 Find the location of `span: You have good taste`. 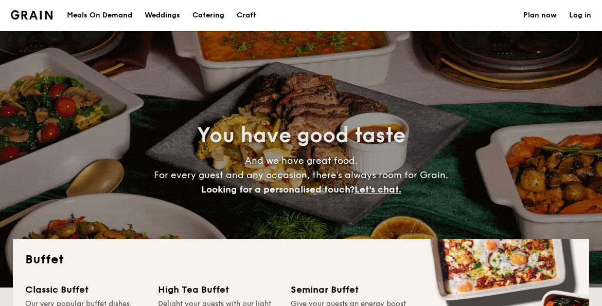

span: You have good taste is located at coordinates (301, 136).